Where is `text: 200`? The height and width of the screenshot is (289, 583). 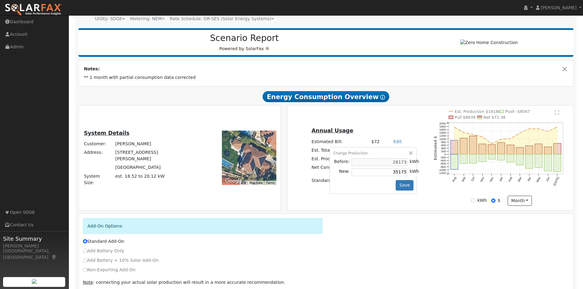 text: 200 is located at coordinates (443, 151).